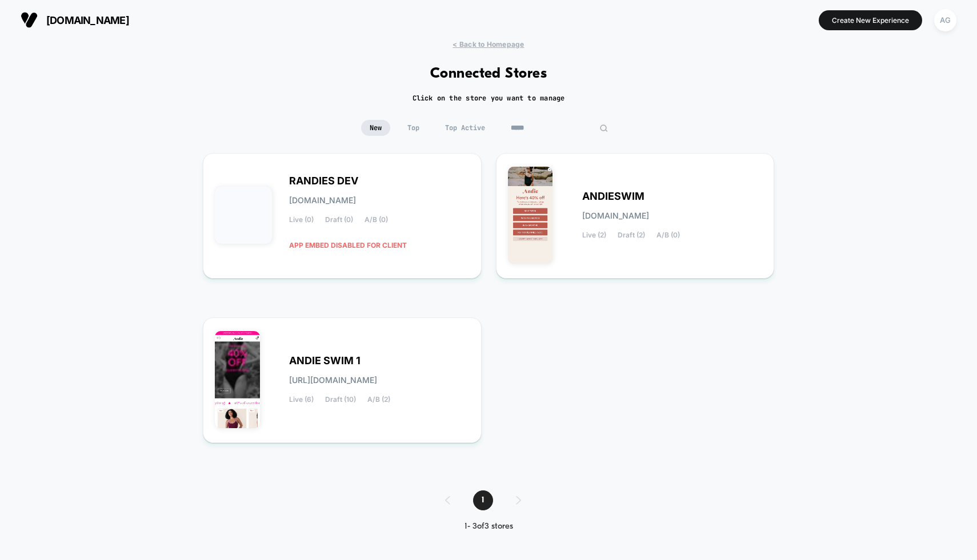 The width and height of the screenshot is (977, 560). What do you see at coordinates (324, 361) in the screenshot?
I see `span: ANDIE SWIM 1` at bounding box center [324, 361].